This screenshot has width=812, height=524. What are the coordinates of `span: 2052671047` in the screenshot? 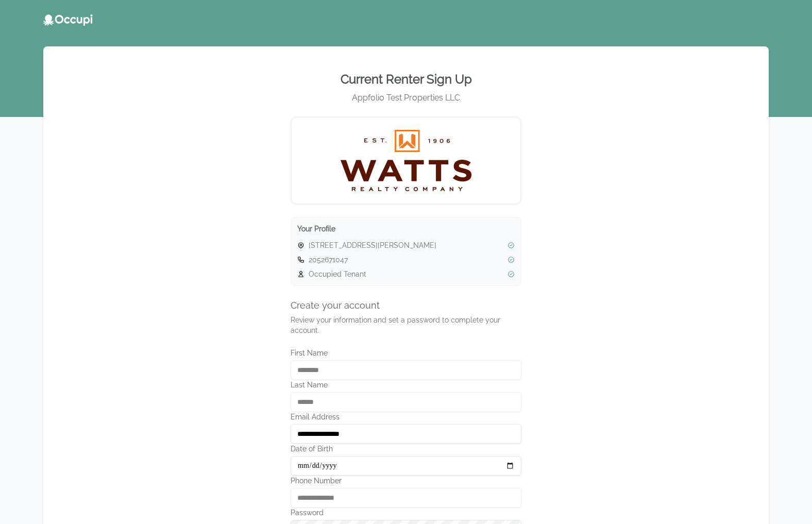 It's located at (406, 260).